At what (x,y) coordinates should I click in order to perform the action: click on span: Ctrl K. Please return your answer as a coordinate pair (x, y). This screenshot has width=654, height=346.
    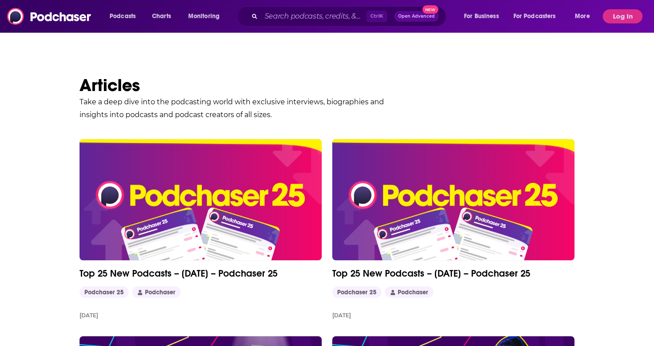
    Looking at the image, I should click on (377, 16).